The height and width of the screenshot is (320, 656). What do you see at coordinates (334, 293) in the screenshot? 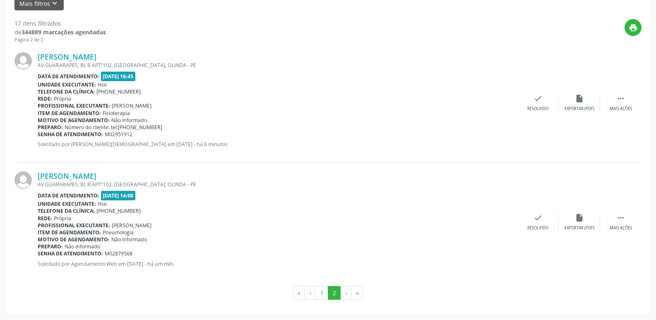
I see `button: Go to page 2` at bounding box center [334, 293].